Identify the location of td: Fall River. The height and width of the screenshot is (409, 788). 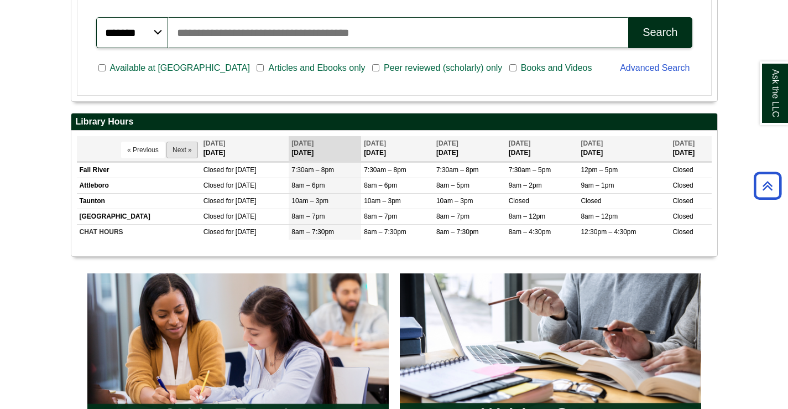
(139, 170).